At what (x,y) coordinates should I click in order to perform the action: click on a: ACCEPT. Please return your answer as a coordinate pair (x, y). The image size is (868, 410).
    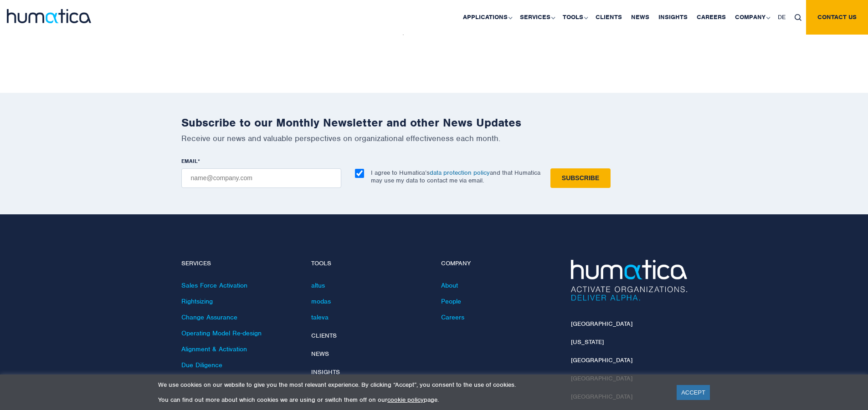
    Looking at the image, I should click on (693, 392).